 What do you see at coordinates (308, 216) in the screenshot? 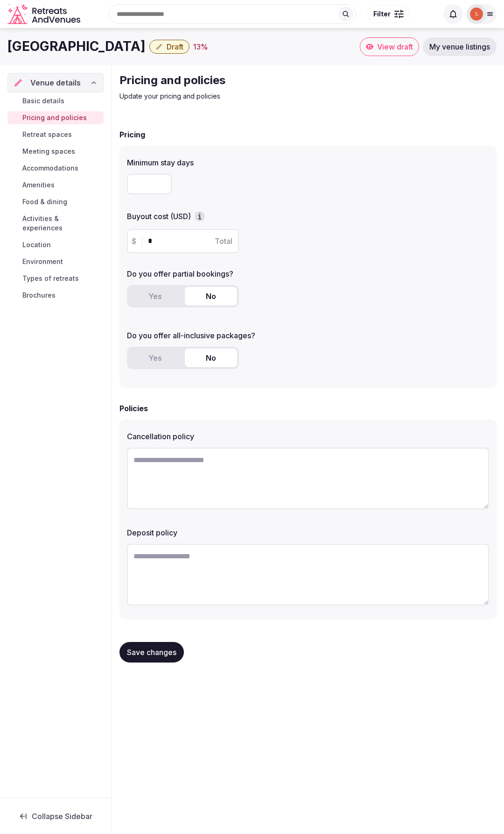
I see `label: Buyout cost (USD)` at bounding box center [308, 216].